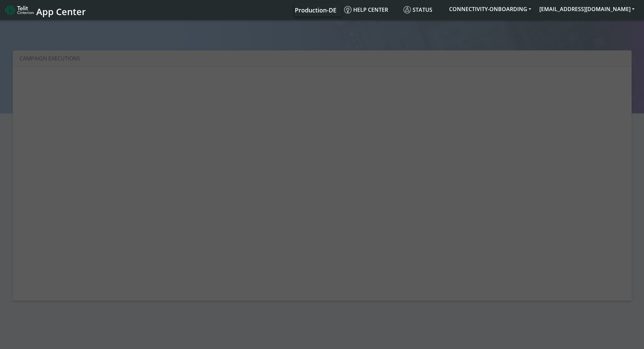  What do you see at coordinates (45, 10) in the screenshot?
I see `a: App Center` at bounding box center [45, 10].